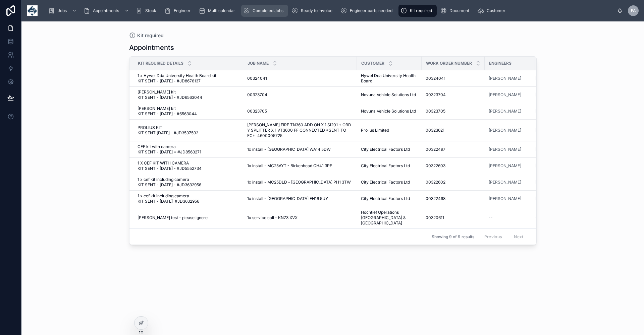  What do you see at coordinates (32, 11) in the screenshot?
I see `img: App logo` at bounding box center [32, 11].